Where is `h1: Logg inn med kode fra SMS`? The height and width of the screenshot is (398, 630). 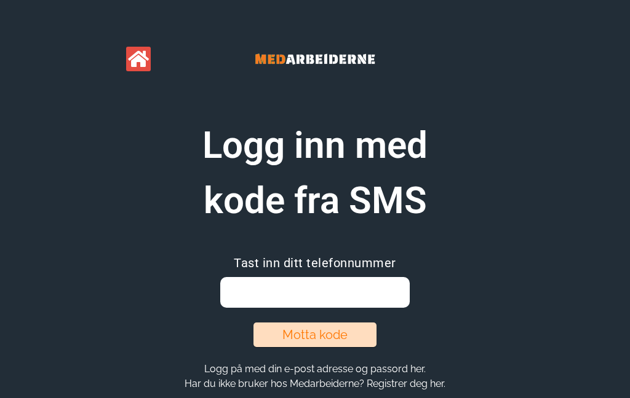
h1: Logg inn med kode fra SMS is located at coordinates (315, 173).